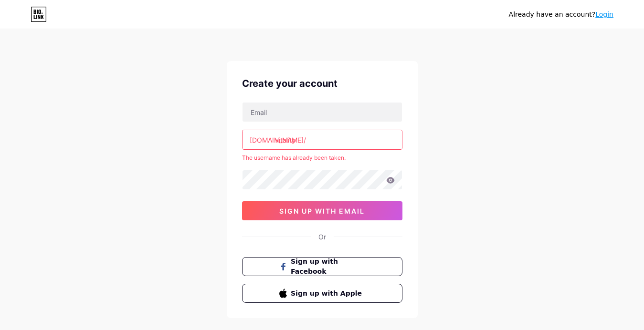 The image size is (644, 330). What do you see at coordinates (322, 140) in the screenshot?
I see `input: username` at bounding box center [322, 140].